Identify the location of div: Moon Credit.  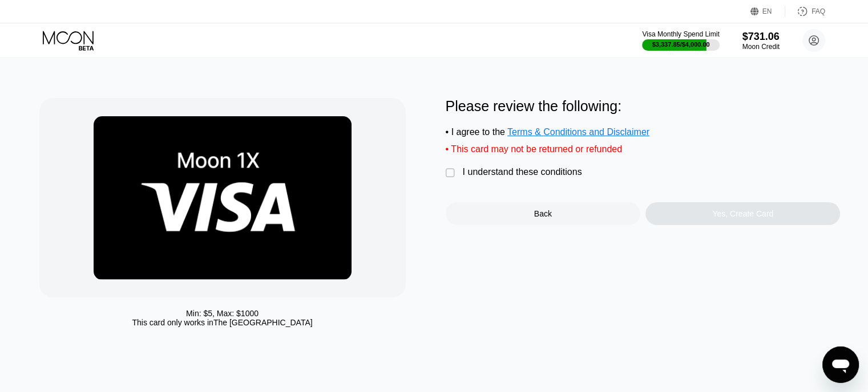
(761, 46).